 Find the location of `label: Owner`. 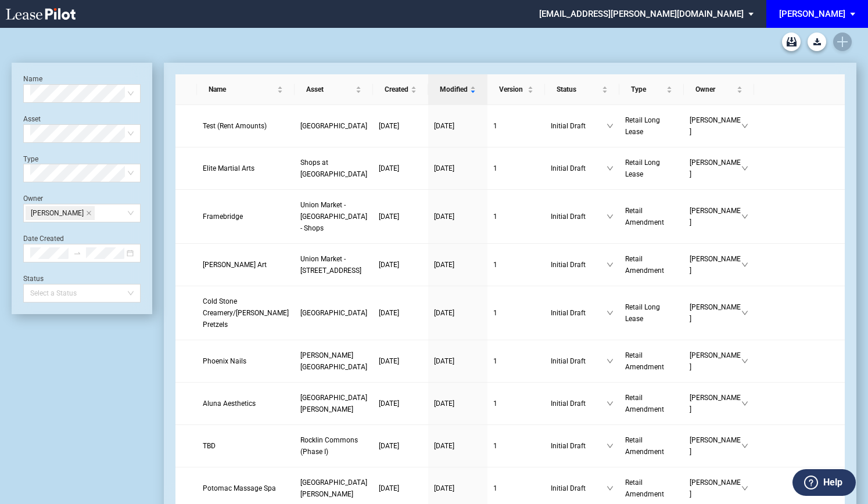

label: Owner is located at coordinates (33, 198).